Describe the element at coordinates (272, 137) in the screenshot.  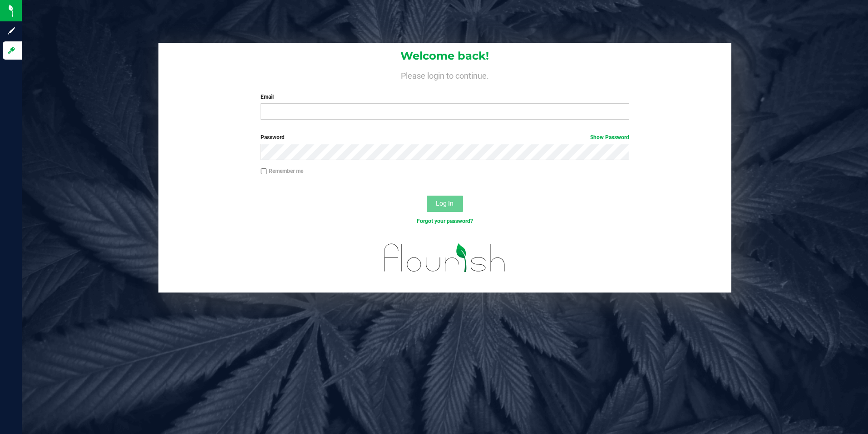
I see `span: Password` at that location.